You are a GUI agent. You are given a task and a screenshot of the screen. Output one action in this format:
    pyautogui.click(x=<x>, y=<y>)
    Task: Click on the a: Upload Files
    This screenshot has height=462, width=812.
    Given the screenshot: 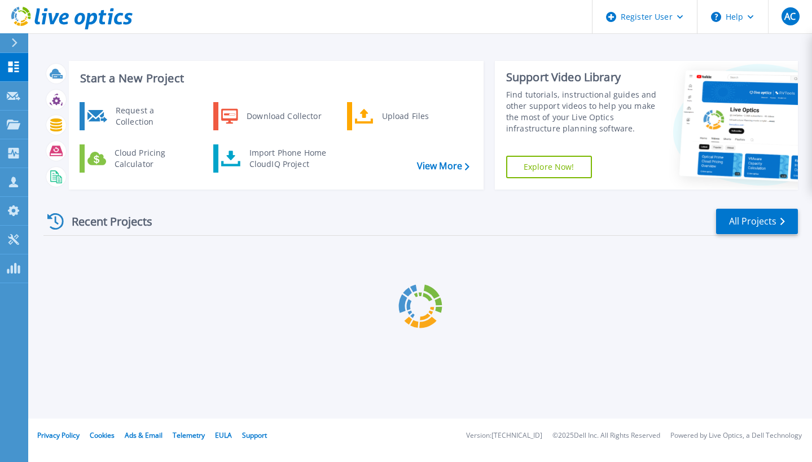 What is the action you would take?
    pyautogui.click(x=404, y=116)
    